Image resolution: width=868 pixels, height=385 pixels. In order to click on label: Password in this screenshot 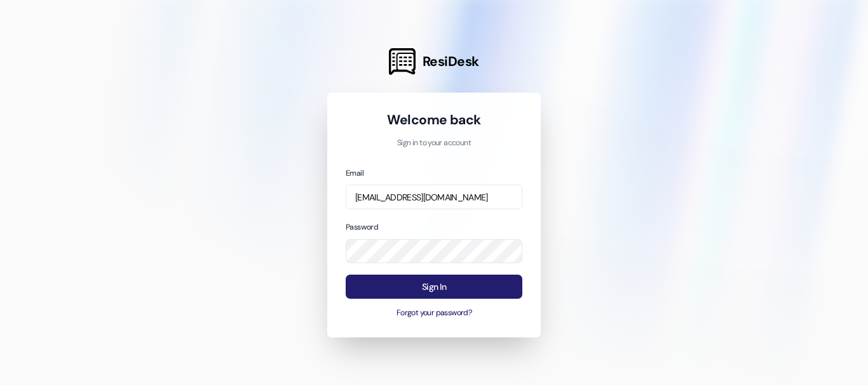, I will do `click(362, 227)`.